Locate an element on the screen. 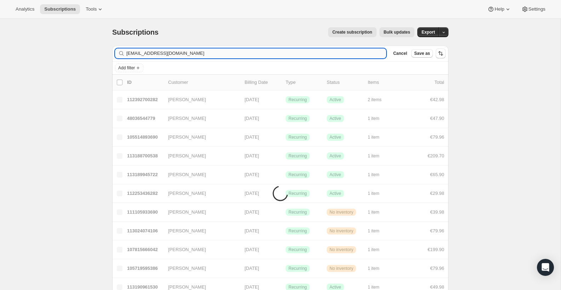 This screenshot has width=561, height=290. button: Help is located at coordinates (499, 9).